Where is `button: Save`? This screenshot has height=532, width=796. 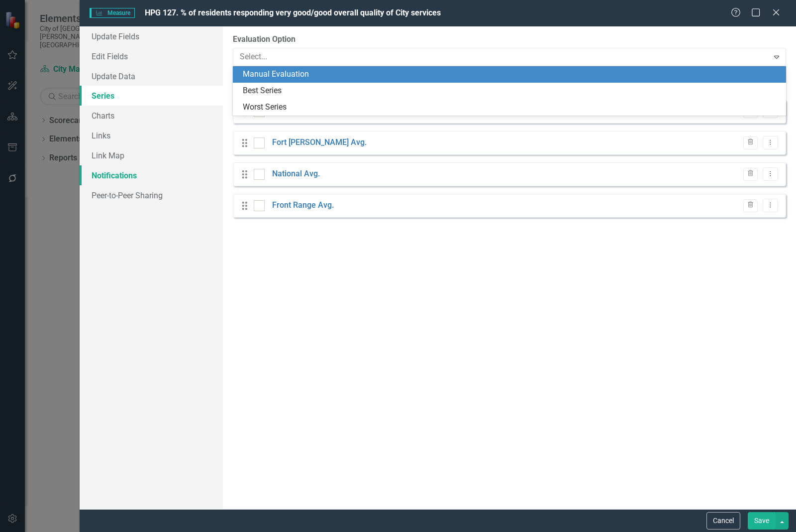 button: Save is located at coordinates (762, 521).